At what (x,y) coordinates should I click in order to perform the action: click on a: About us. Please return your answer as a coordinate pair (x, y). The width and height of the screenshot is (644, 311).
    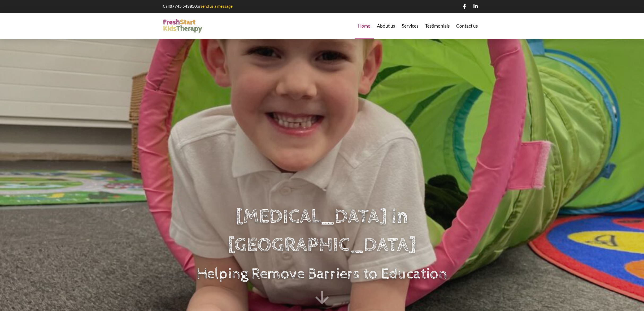
    Looking at the image, I should click on (386, 26).